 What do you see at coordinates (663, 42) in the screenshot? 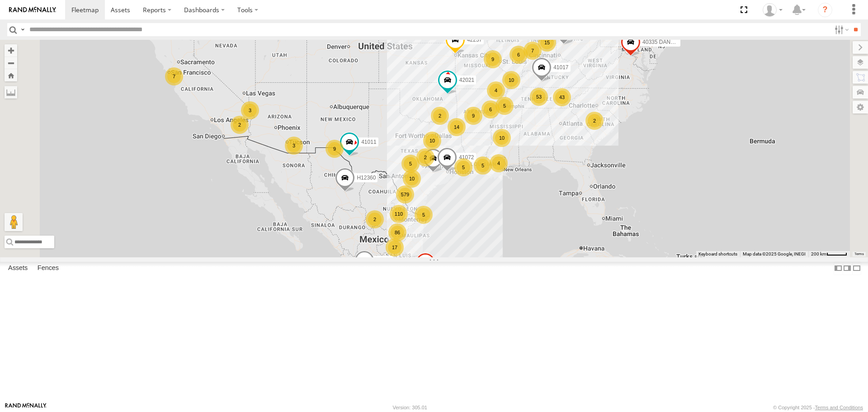
I see `span: 40335 DAÑADO` at bounding box center [663, 42].